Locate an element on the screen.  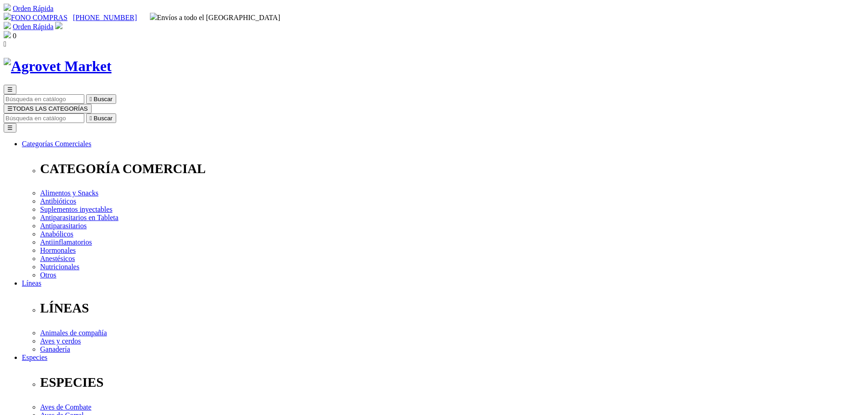
a: Acceda a su cuenta de cliente is located at coordinates (59, 27).